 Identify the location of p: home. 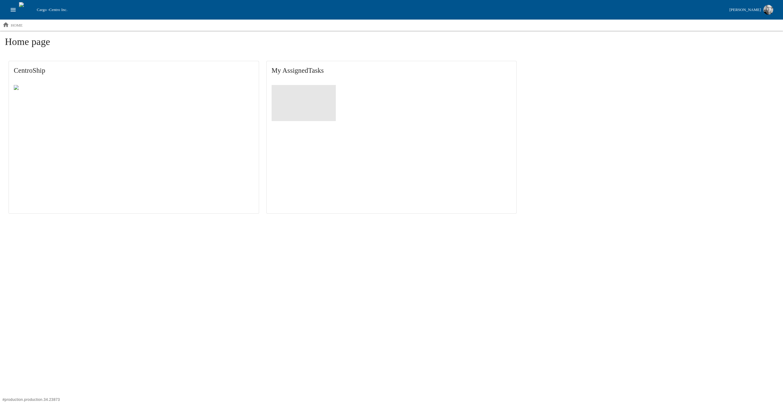
(17, 25).